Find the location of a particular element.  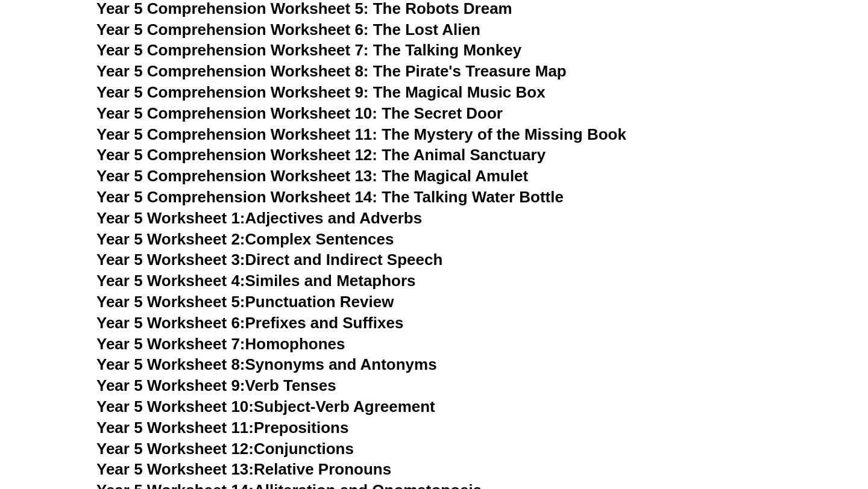

a: Year 5 Worksheet 2:Complex Sentences is located at coordinates (244, 239).